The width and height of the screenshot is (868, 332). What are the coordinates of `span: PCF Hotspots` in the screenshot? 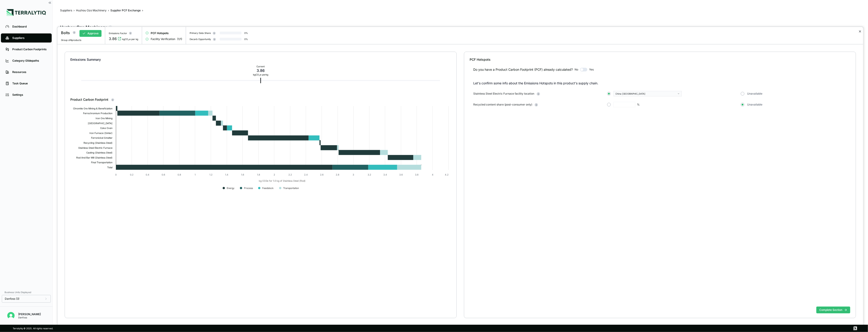 It's located at (160, 33).